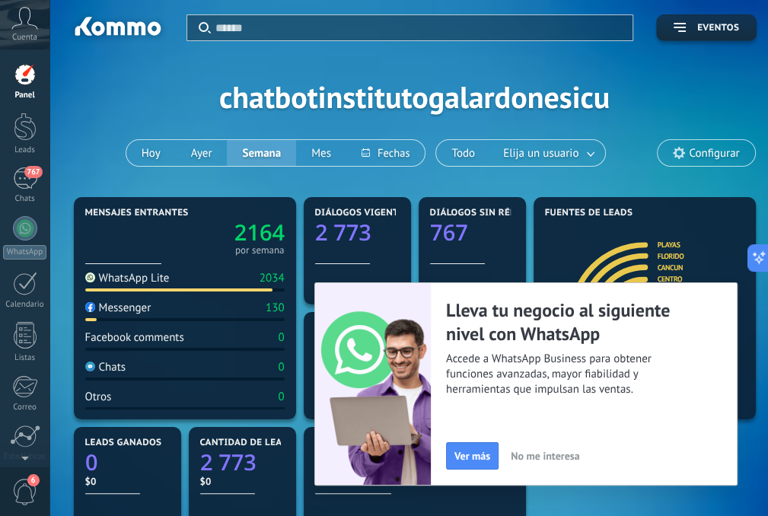 This screenshot has width=768, height=516. What do you see at coordinates (25, 358) in the screenshot?
I see `div: Listas` at bounding box center [25, 358].